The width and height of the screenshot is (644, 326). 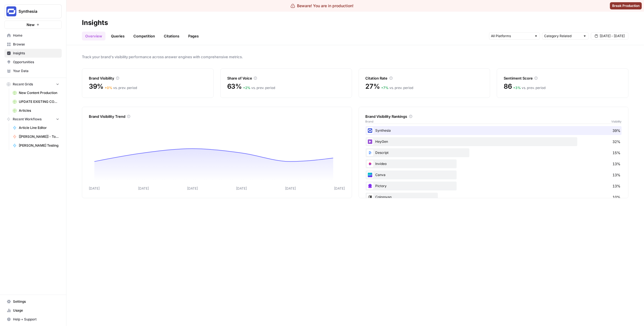 I want to click on span: Synthesia, so click(x=35, y=11).